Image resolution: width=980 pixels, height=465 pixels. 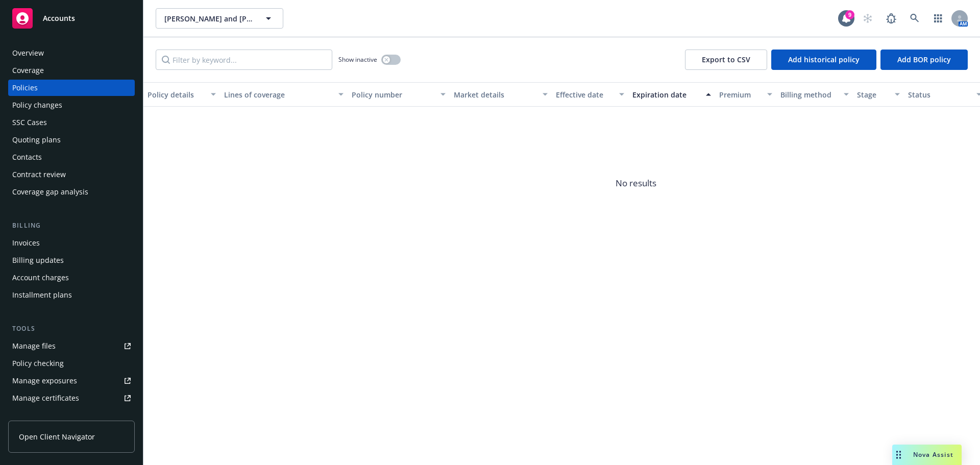 What do you see at coordinates (34, 346) in the screenshot?
I see `div: Manage files` at bounding box center [34, 346].